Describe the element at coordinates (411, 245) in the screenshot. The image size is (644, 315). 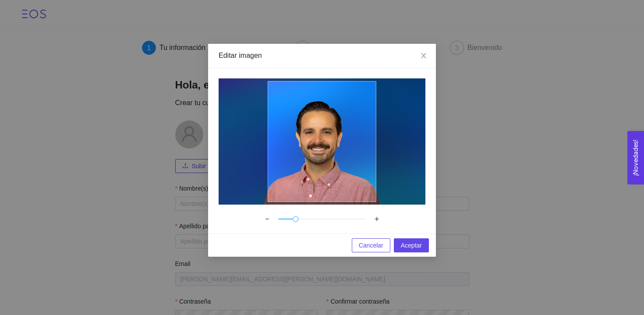
I see `button: Aceptar` at that location.